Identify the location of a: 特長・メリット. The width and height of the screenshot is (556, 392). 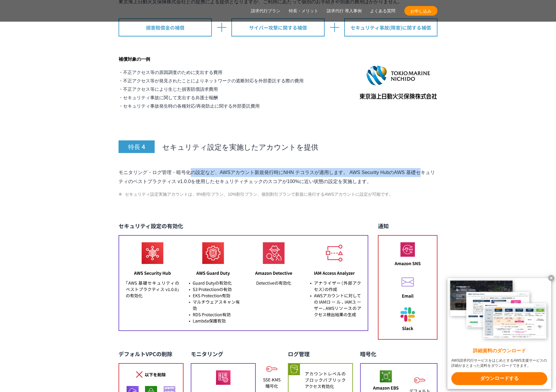
(303, 11).